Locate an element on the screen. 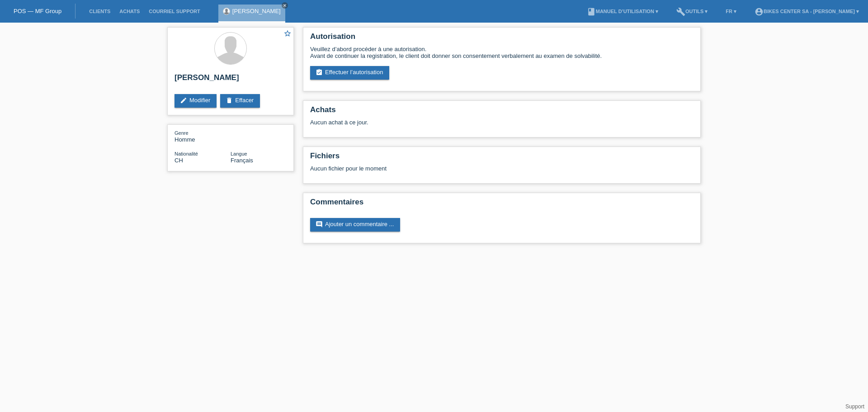 The height and width of the screenshot is (412, 868). a: Support is located at coordinates (855, 406).